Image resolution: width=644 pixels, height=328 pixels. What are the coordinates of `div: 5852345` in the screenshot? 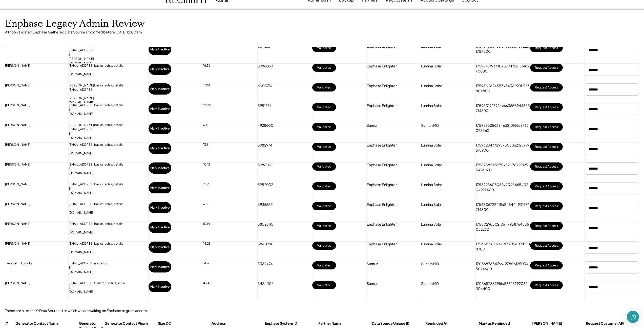 It's located at (285, 226).